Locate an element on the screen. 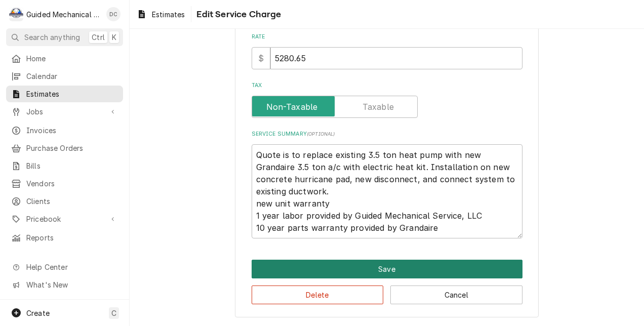  div: Button Group is located at coordinates (387, 282).